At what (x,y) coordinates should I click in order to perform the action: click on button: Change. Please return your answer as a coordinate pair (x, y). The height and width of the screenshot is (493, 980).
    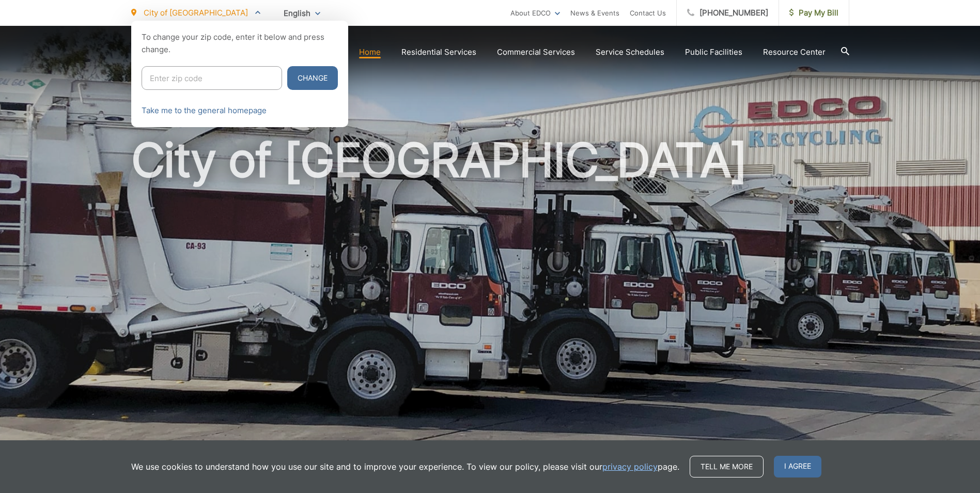
    Looking at the image, I should click on (312, 78).